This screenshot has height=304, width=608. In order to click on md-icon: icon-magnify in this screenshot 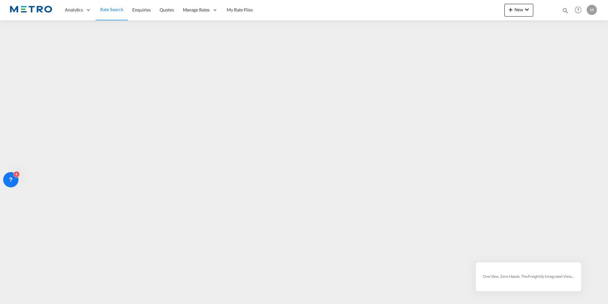, I will do `click(566, 10)`.